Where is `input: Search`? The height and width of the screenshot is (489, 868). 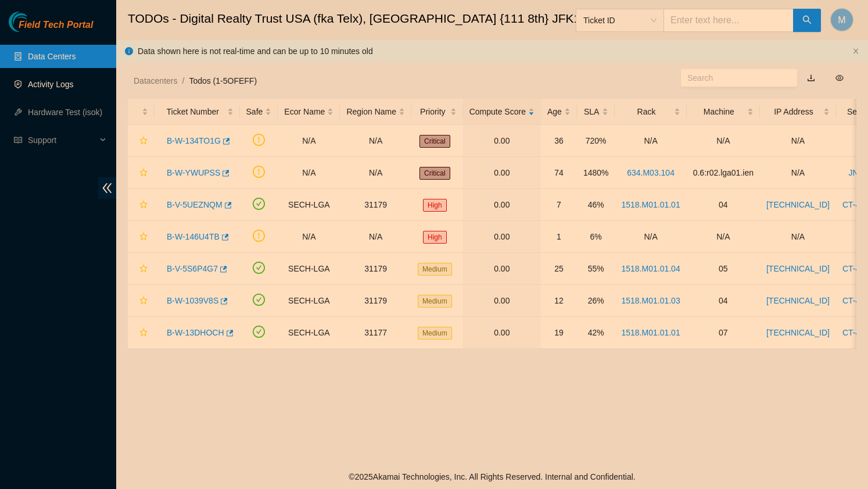
input: Search is located at coordinates (735, 78).